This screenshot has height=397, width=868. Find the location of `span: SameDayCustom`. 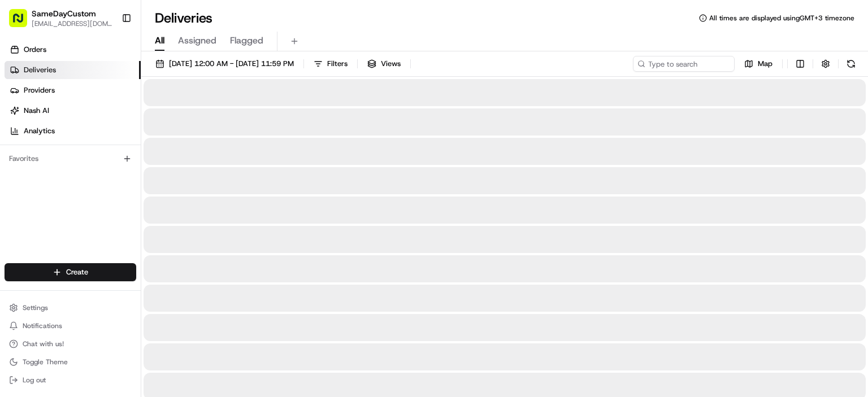

span: SameDayCustom is located at coordinates (64, 14).